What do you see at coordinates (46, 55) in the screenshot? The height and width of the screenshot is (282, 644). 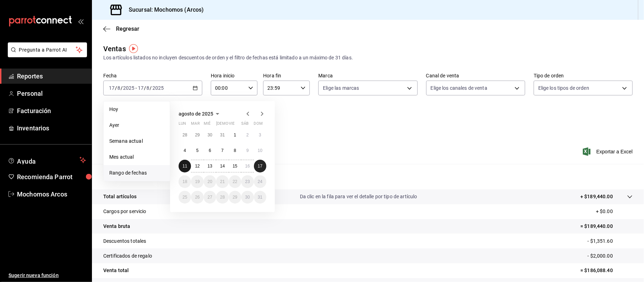 I see `a: Pregunta a Parrot AI` at bounding box center [46, 55].